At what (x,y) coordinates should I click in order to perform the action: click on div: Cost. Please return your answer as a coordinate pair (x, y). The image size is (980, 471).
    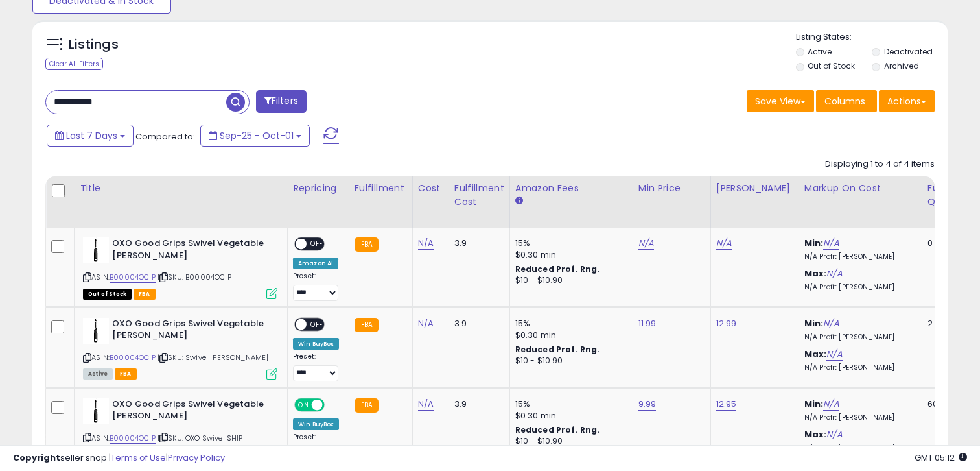
    Looking at the image, I should click on (430, 188).